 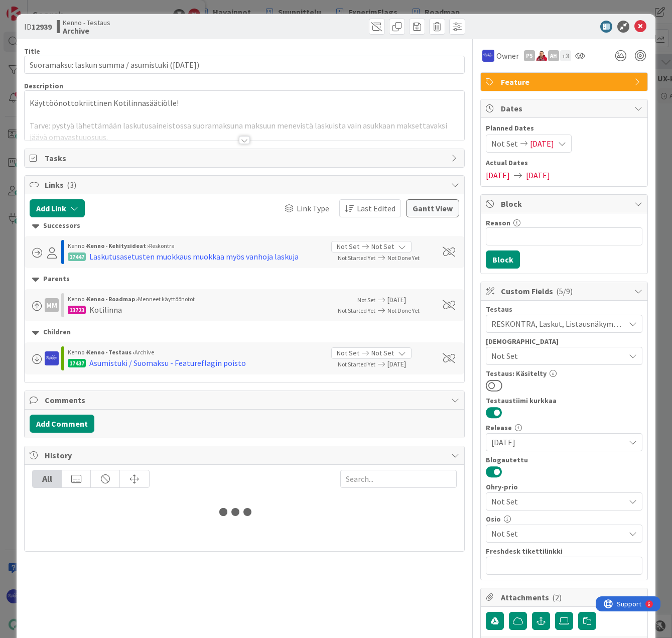 What do you see at coordinates (399, 479) in the screenshot?
I see `input: Search...` at bounding box center [399, 479].